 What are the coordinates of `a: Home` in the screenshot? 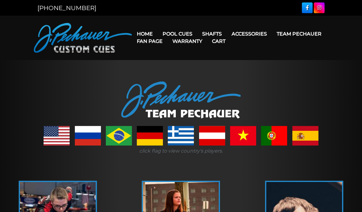 It's located at (145, 34).